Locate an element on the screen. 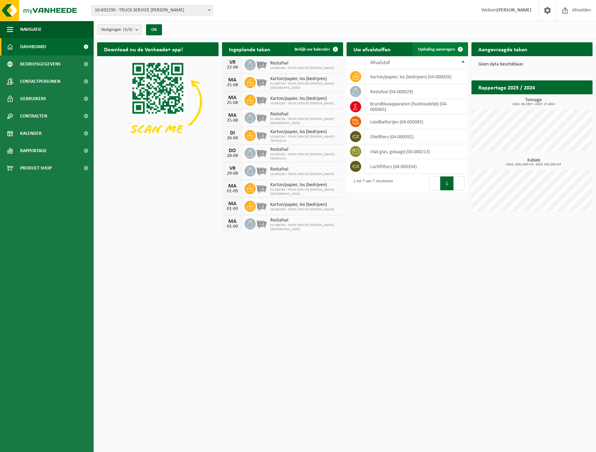 Image resolution: width=596 pixels, height=452 pixels. td: karton/papier, los (bedrijven) (04-000026) is located at coordinates (416, 77).